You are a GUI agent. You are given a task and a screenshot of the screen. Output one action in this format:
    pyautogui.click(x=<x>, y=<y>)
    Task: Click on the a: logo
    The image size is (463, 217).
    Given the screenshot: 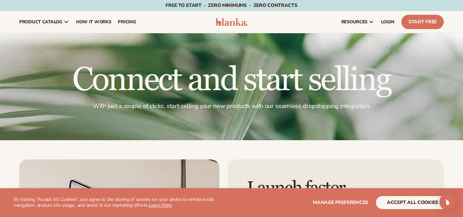 What is the action you would take?
    pyautogui.click(x=232, y=22)
    